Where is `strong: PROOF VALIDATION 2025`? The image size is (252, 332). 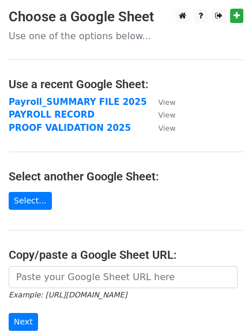 strong: PROOF VALIDATION 2025 is located at coordinates (70, 128).